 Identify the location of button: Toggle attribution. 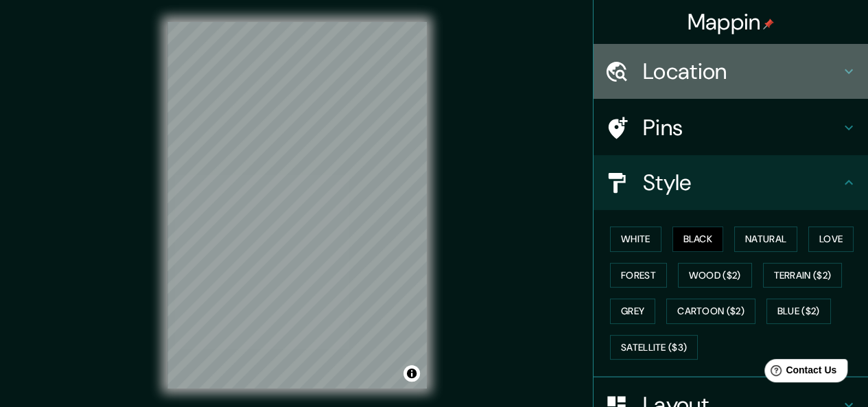
(411, 374).